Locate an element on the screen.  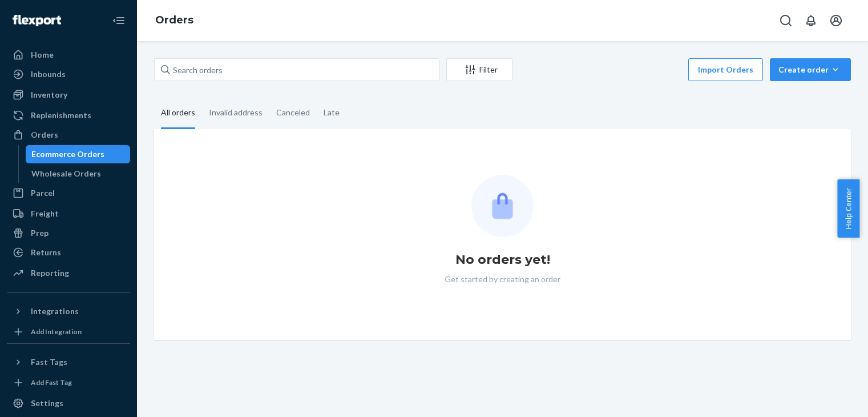
div: Canceled is located at coordinates (293, 112).